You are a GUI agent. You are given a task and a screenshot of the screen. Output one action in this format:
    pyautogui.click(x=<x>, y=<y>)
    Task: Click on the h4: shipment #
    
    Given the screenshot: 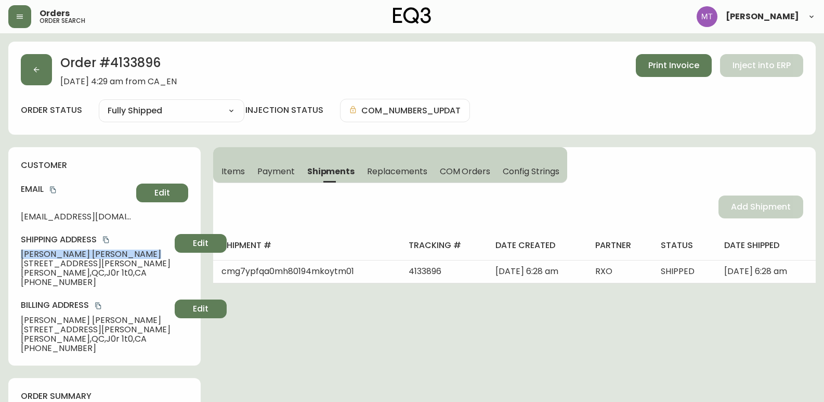 What is the action you would take?
    pyautogui.click(x=307, y=245)
    